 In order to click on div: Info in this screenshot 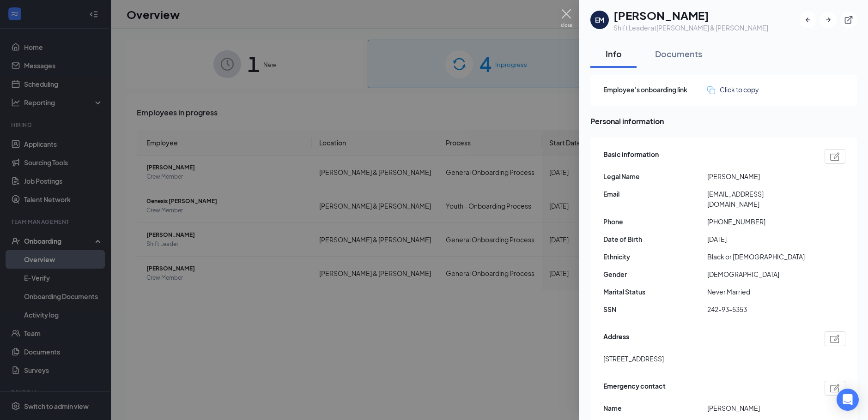, I will do `click(613, 54)`.